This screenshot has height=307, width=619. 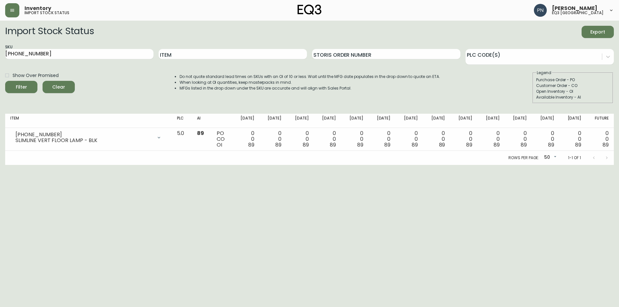 What do you see at coordinates (310, 83) in the screenshot?
I see `li: When looking at OI quantities, keep masterpacks in mind.` at bounding box center [310, 83].